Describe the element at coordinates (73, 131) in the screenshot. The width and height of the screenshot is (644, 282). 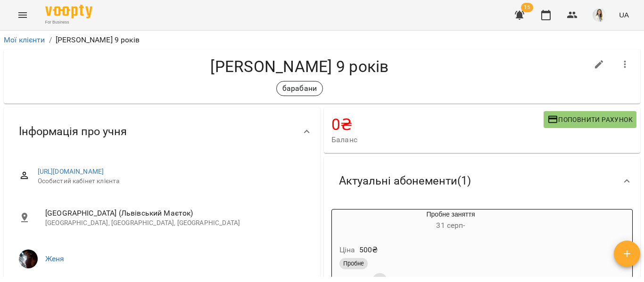
I see `span: Інформація про учня` at that location.